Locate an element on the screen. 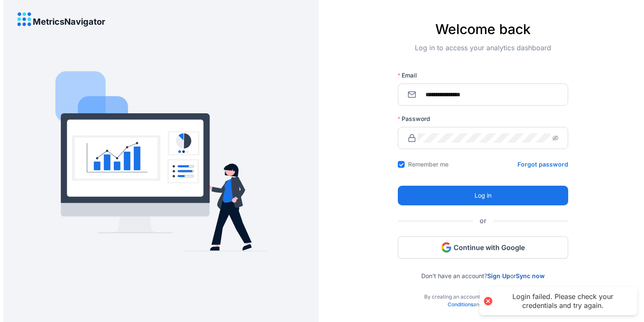 This screenshot has height=322, width=644. a: Sign Up is located at coordinates (499, 275).